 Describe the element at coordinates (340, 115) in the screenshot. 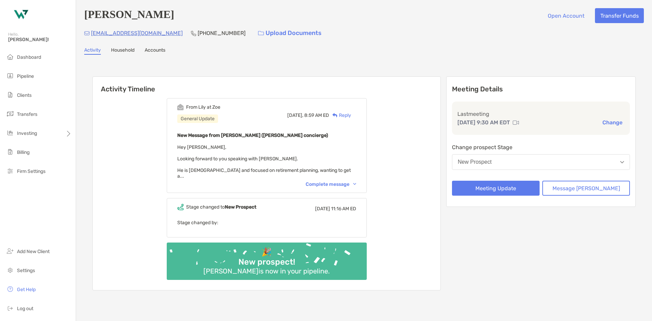

I see `div: Reply` at that location.